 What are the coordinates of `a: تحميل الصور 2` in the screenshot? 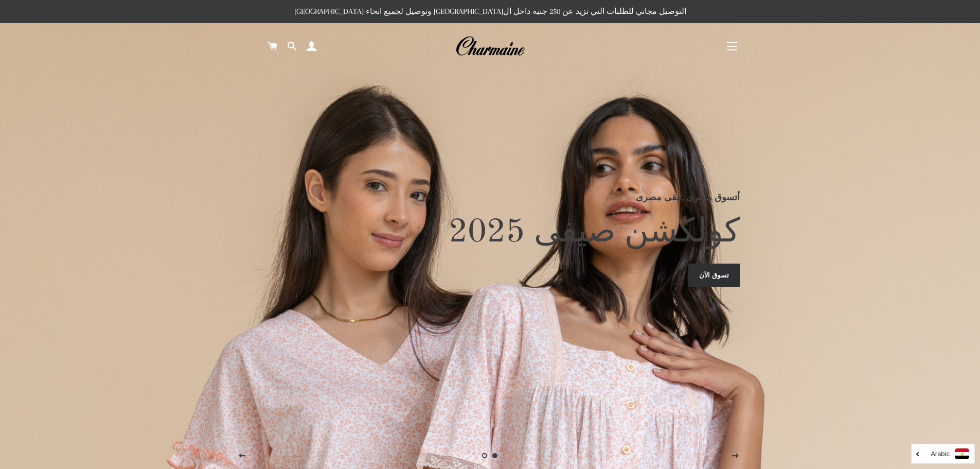 It's located at (486, 455).